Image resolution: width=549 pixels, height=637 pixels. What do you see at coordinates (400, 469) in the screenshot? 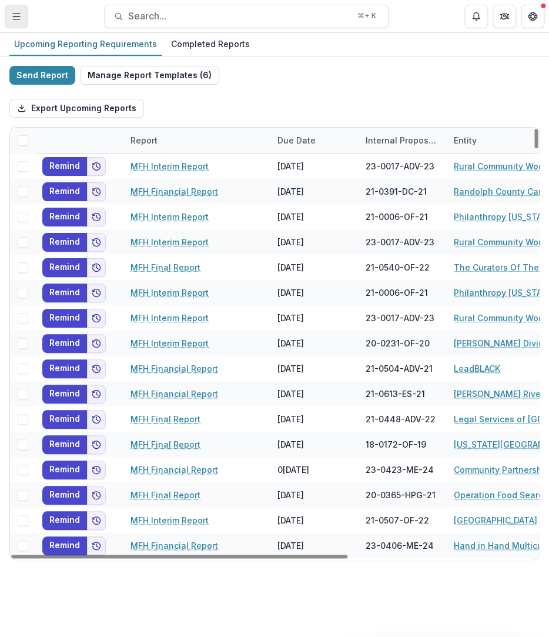
I see `div: 23-0423-ME-24` at bounding box center [400, 469].